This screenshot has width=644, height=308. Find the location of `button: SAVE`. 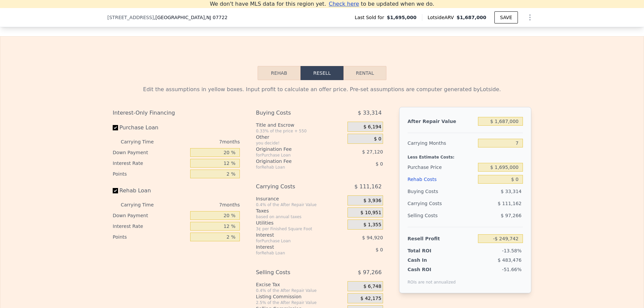

button: SAVE is located at coordinates (506, 17).